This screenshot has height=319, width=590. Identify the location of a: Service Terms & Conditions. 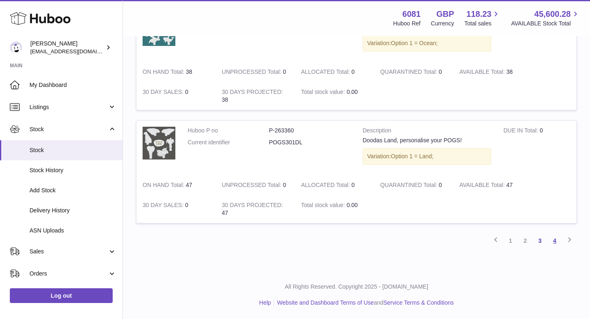
(419, 302).